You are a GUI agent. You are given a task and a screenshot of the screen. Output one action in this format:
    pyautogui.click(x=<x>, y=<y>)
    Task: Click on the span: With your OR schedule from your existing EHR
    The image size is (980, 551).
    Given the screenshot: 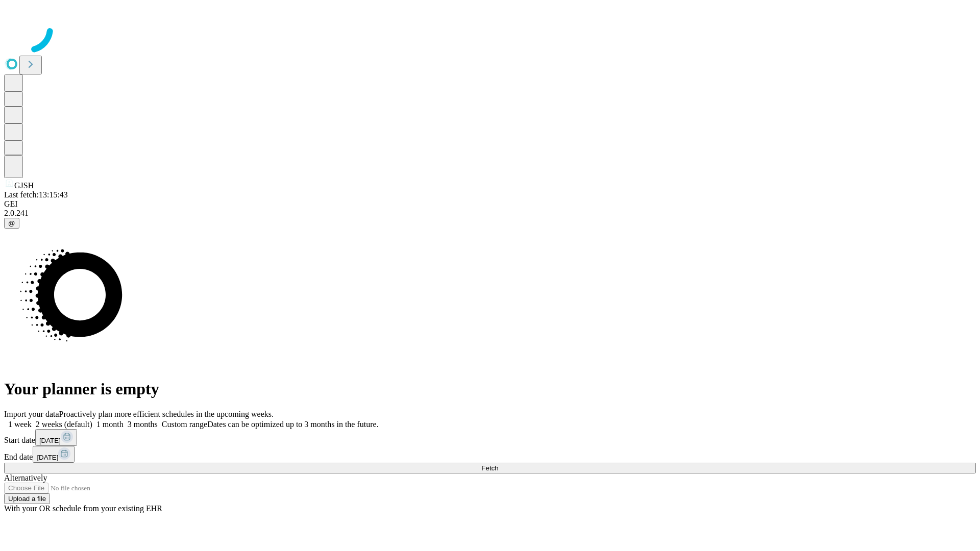 What is the action you would take?
    pyautogui.click(x=83, y=508)
    